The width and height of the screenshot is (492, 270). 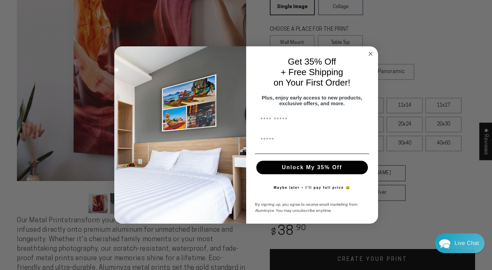 What do you see at coordinates (312, 167) in the screenshot?
I see `button: Unlock My 35% Off` at bounding box center [312, 167].